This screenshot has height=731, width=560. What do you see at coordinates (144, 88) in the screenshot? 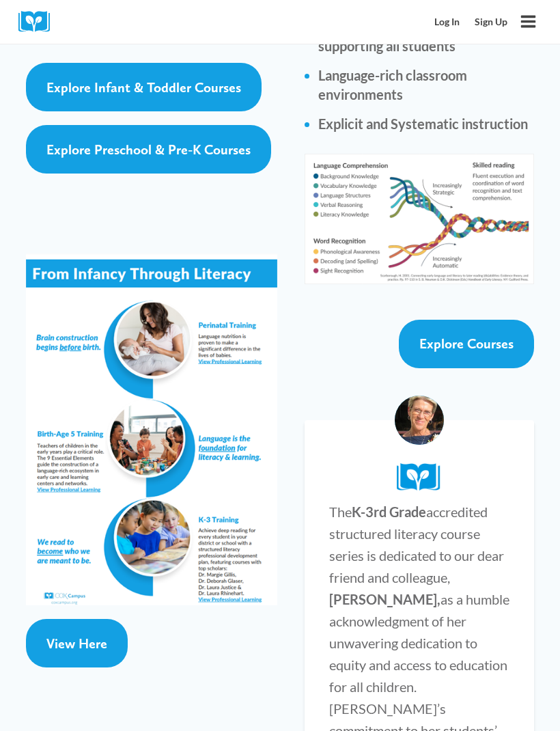
I see `span: Explore Infant & Toddler Courses` at bounding box center [144, 88].